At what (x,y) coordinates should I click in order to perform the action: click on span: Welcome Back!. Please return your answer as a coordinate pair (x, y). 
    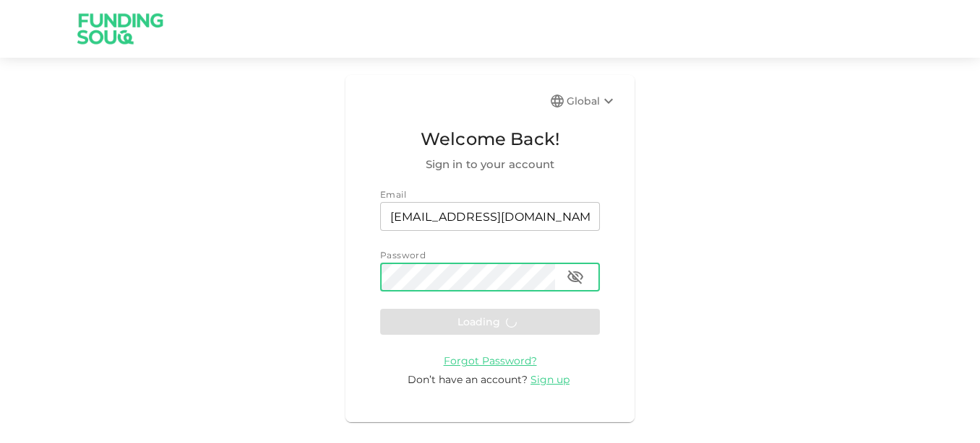
    Looking at the image, I should click on (490, 139).